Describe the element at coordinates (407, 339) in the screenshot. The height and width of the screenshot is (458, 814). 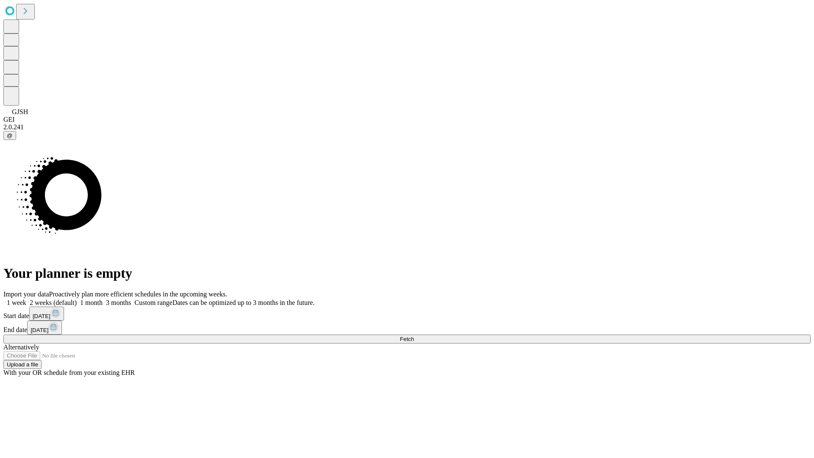
I see `span: Fetch` at that location.